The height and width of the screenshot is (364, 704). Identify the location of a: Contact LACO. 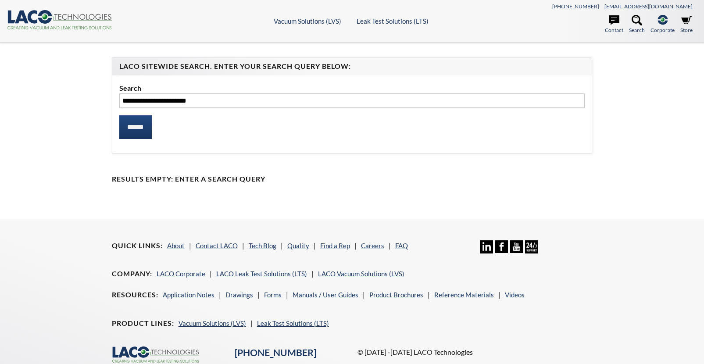
(217, 246).